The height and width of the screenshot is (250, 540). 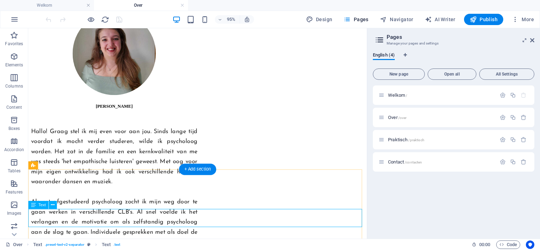 What do you see at coordinates (356, 19) in the screenshot?
I see `button: Pages` at bounding box center [356, 19].